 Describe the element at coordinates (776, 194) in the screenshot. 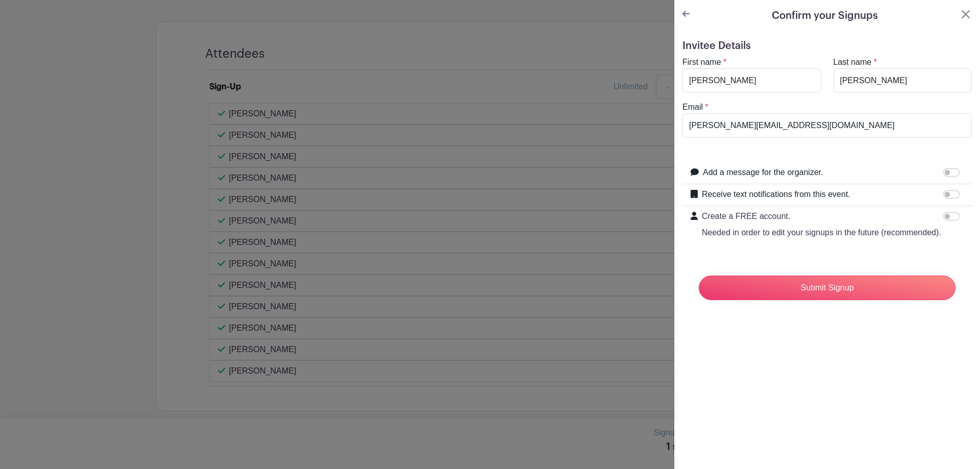

I see `label: Receive text notifications from this event.` at that location.